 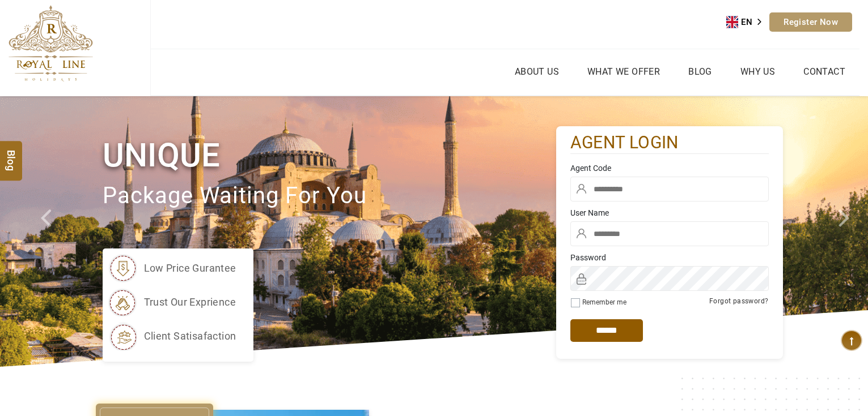 What do you see at coordinates (747, 22) in the screenshot?
I see `aside: Language selected: English` at bounding box center [747, 22].